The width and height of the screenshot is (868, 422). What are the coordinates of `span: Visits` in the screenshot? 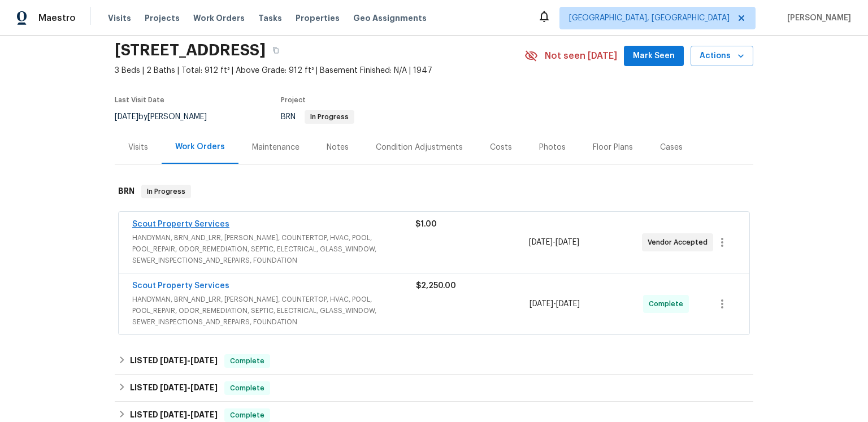 It's located at (119, 18).